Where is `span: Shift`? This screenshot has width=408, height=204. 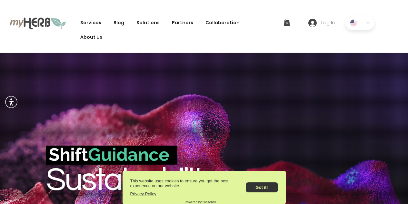 span: Shift is located at coordinates (68, 154).